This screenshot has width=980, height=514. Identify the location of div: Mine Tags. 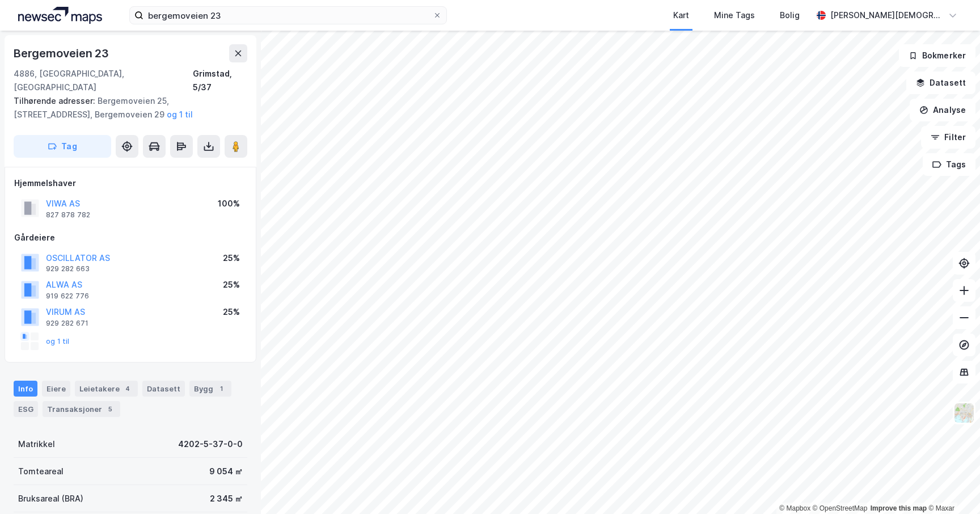
(734, 15).